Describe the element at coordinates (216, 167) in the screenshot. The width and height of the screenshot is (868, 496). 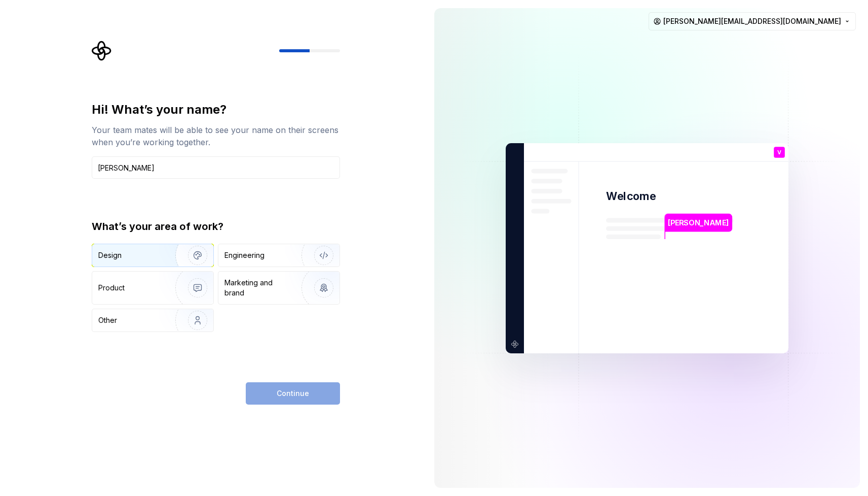
I see `input: Han Solo` at that location.